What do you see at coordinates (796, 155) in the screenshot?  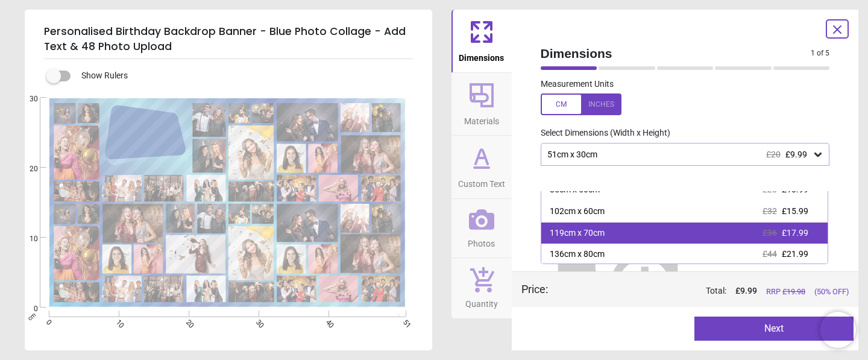 I see `span: £9.99` at bounding box center [796, 155].